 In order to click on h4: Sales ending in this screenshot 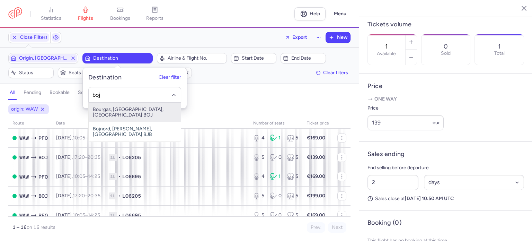, I will do `click(386, 154)`.